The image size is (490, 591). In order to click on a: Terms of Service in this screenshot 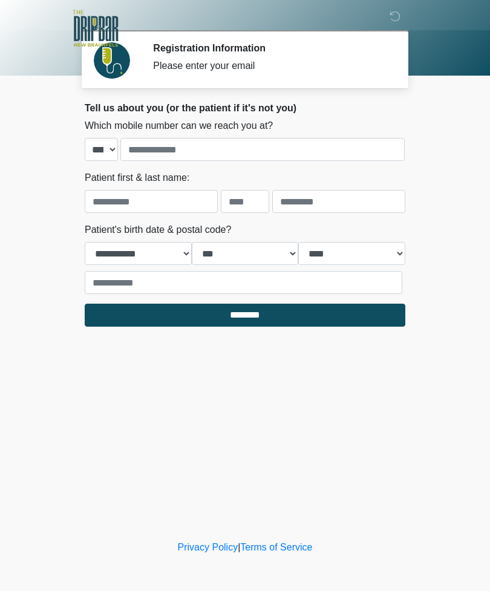, I will do `click(276, 547)`.